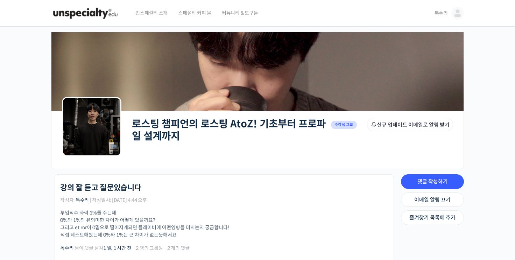  I want to click on img: Group logo of 로스팅 챔피언의 로스팅 AtoZ! 기초부터 프로파일 설계까지, so click(92, 127).